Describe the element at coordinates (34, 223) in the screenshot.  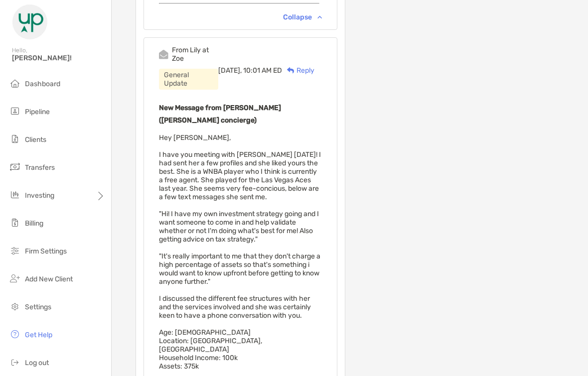
I see `span: Billing` at that location.